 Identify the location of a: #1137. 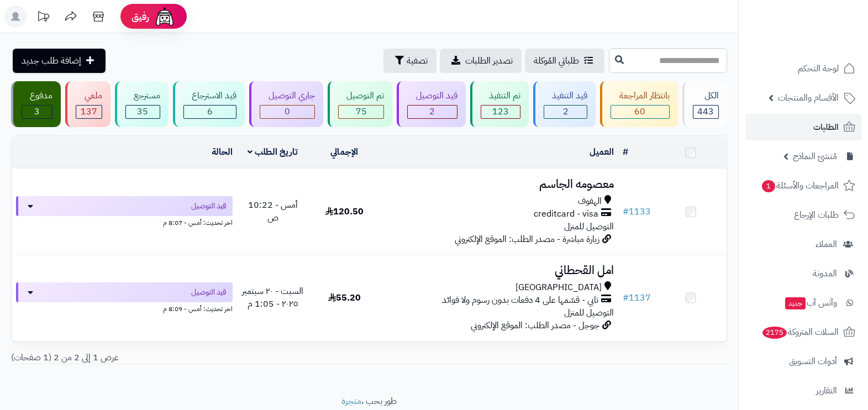
(636, 298).